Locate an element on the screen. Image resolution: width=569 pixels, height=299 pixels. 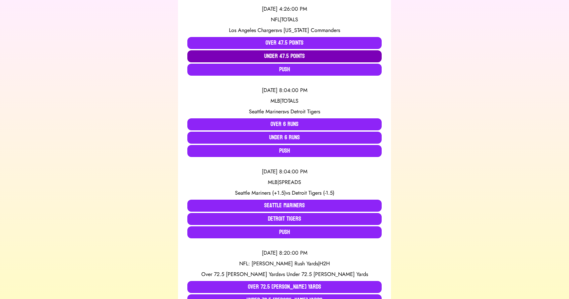
span: Seattle Mariners is located at coordinates (267, 111).